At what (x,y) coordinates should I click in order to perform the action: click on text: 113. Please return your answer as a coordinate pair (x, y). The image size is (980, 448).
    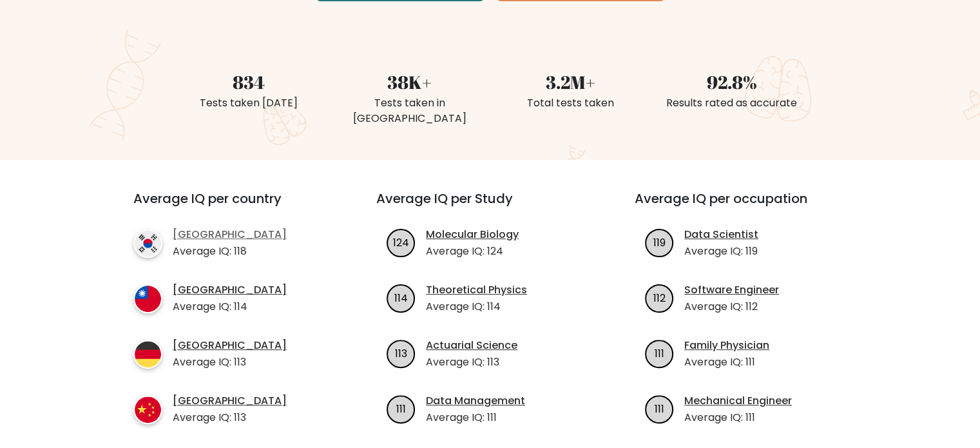
    Looking at the image, I should click on (401, 353).